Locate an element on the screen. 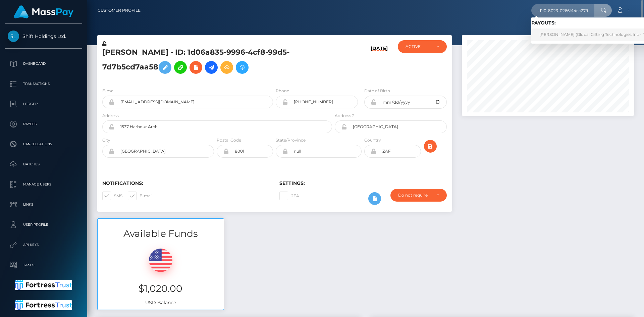  a: Transactions is located at coordinates (44, 84).